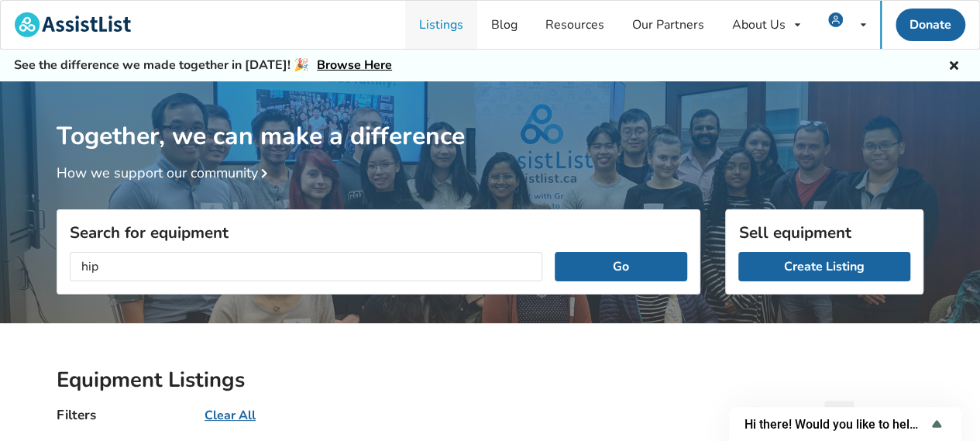 This screenshot has width=980, height=441. Describe the element at coordinates (505, 25) in the screenshot. I see `a: Blog` at that location.